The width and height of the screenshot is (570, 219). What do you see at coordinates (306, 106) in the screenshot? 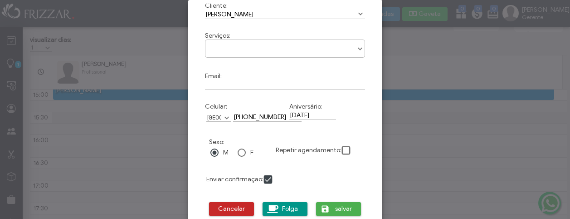
I see `label: Aniversário:` at bounding box center [306, 106].